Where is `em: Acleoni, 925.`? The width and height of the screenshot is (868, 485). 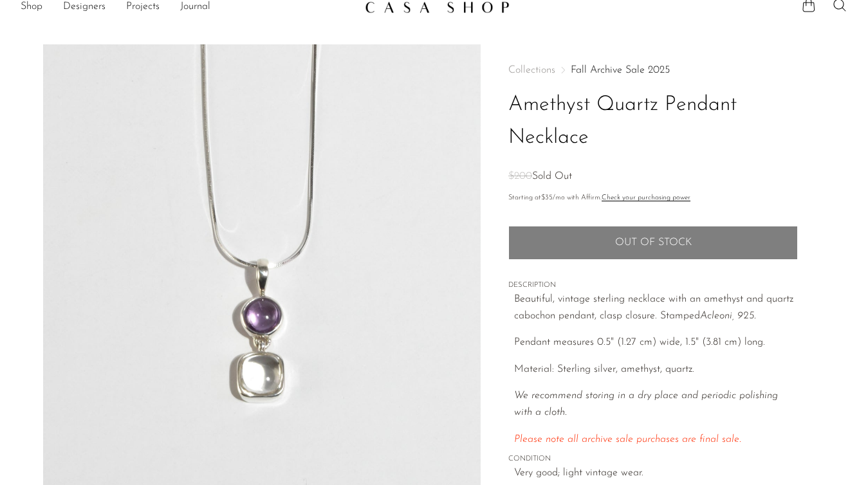 em: Acleoni, 925. is located at coordinates (728, 316).